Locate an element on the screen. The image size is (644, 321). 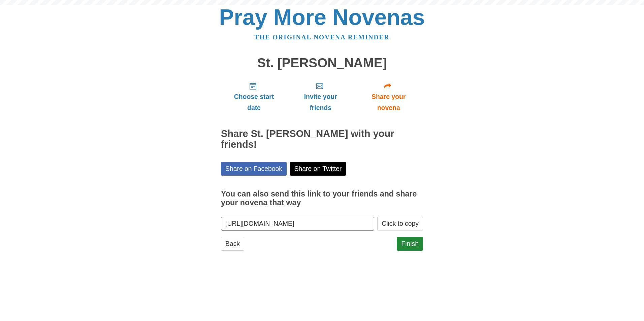
a: Share on Twitter is located at coordinates (318, 168).